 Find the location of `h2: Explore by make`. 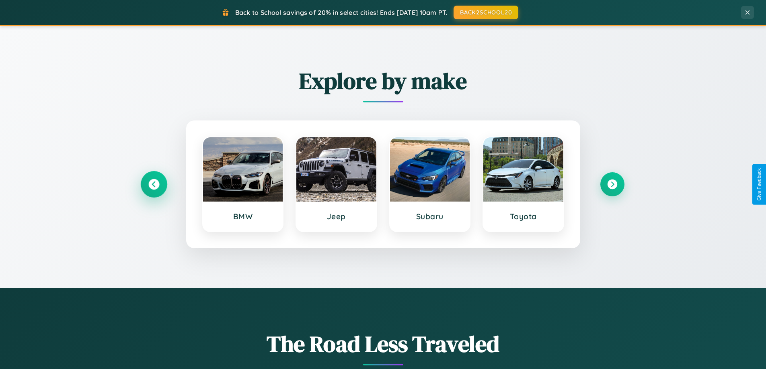

h2: Explore by make is located at coordinates (383, 81).